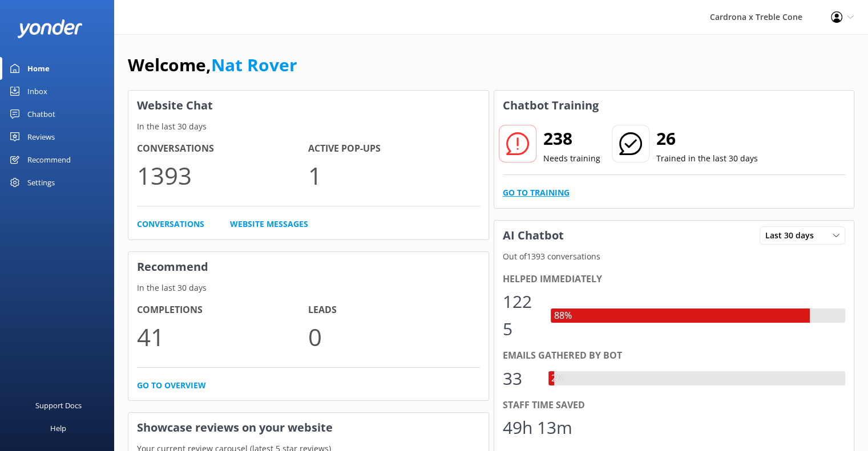  I want to click on div: Recommend, so click(49, 160).